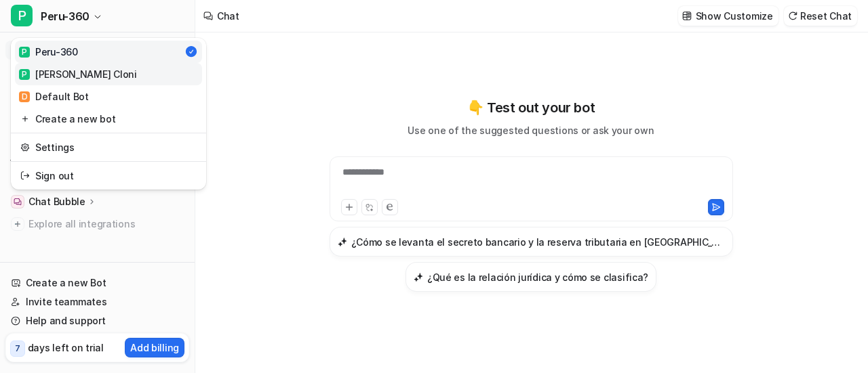  I want to click on div: Default Bot, so click(53, 97).